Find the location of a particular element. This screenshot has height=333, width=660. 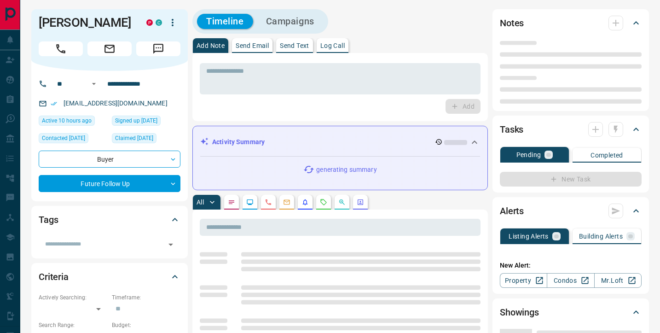

div: Mon Aug 18 2025 is located at coordinates (73, 122).